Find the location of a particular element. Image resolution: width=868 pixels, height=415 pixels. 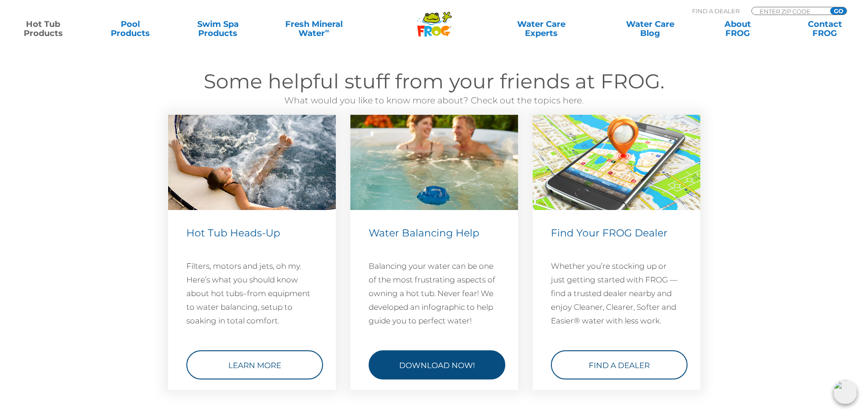

p: Find A Dealer is located at coordinates (716, 11).